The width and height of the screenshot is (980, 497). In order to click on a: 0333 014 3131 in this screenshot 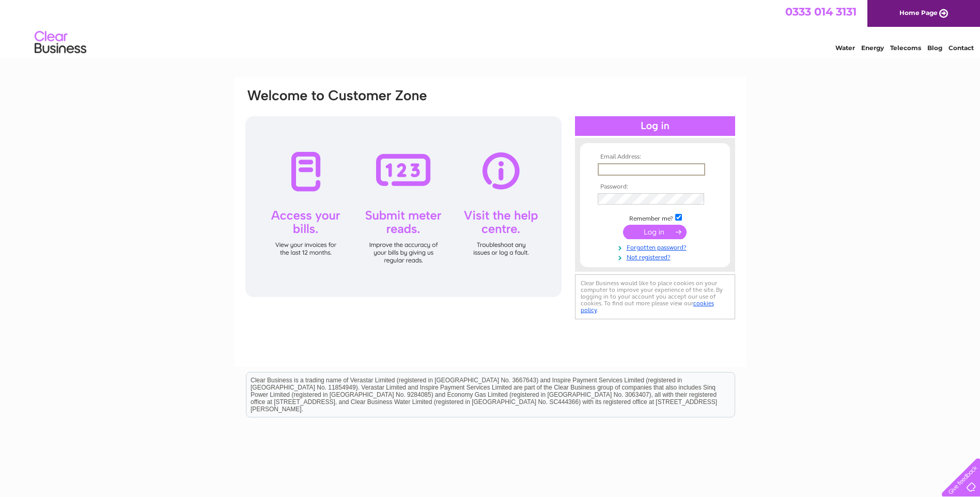, I will do `click(821, 11)`.